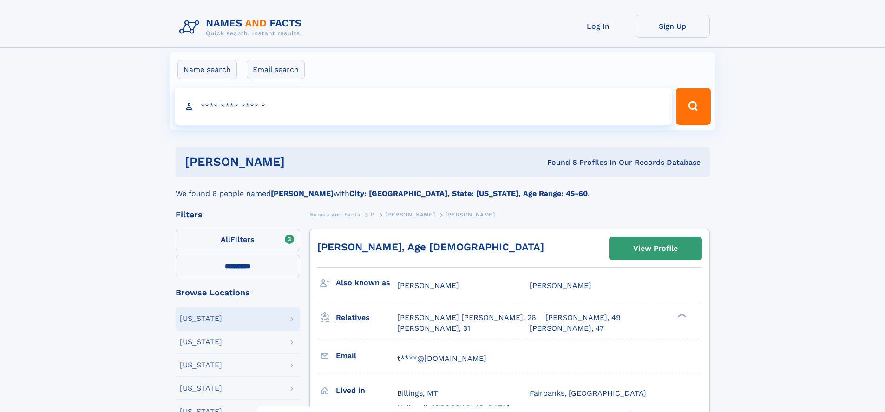  What do you see at coordinates (372, 214) in the screenshot?
I see `a: P` at bounding box center [372, 214].